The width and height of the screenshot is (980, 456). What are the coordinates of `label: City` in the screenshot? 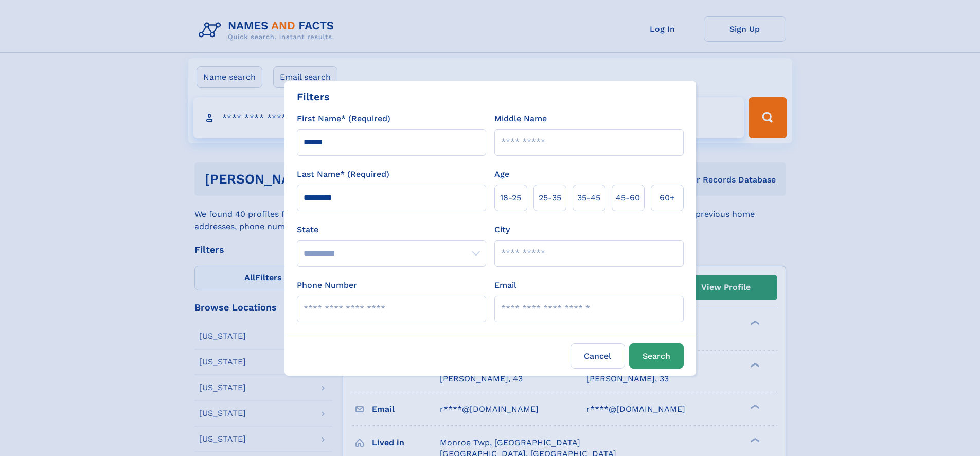 It's located at (502, 230).